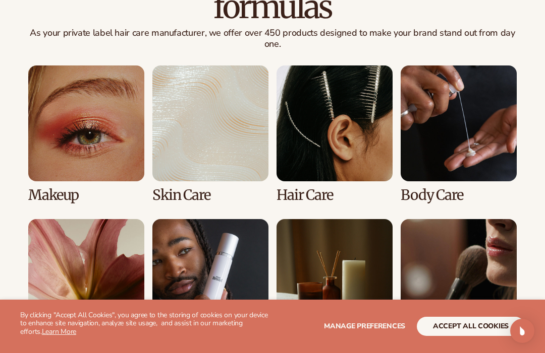  I want to click on div: 1 / 8, so click(86, 134).